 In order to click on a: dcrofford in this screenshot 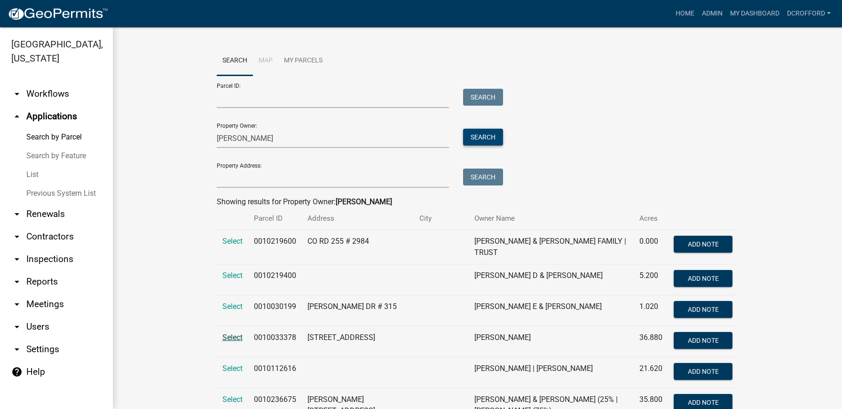, I will do `click(808, 14)`.